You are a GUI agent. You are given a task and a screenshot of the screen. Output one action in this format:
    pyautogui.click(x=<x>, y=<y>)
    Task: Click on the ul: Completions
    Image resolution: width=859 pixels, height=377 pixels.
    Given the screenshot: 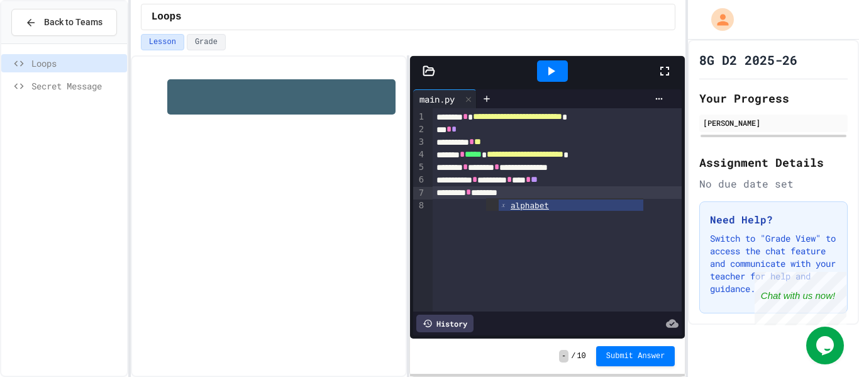 What is the action you would take?
    pyautogui.click(x=565, y=204)
    